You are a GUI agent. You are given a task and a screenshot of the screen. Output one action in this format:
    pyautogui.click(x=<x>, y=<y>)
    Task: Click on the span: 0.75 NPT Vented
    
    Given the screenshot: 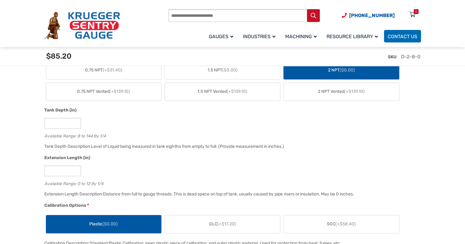 What is the action you would take?
    pyautogui.click(x=103, y=91)
    